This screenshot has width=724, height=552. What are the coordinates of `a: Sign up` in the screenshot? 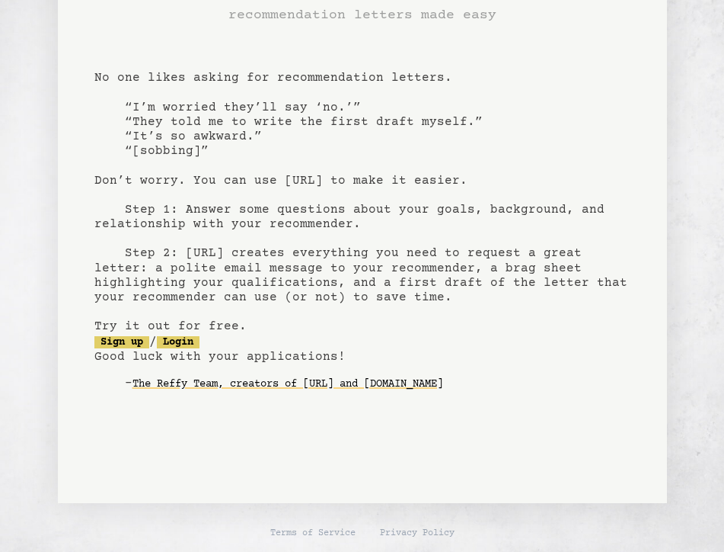 It's located at (122, 342).